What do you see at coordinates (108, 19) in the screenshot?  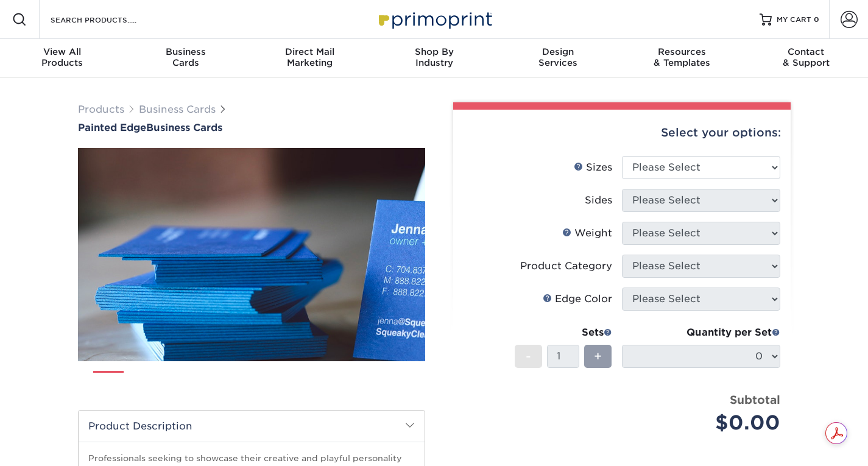 I see `input: SEARCH PRODUCTS.....` at bounding box center [108, 19].